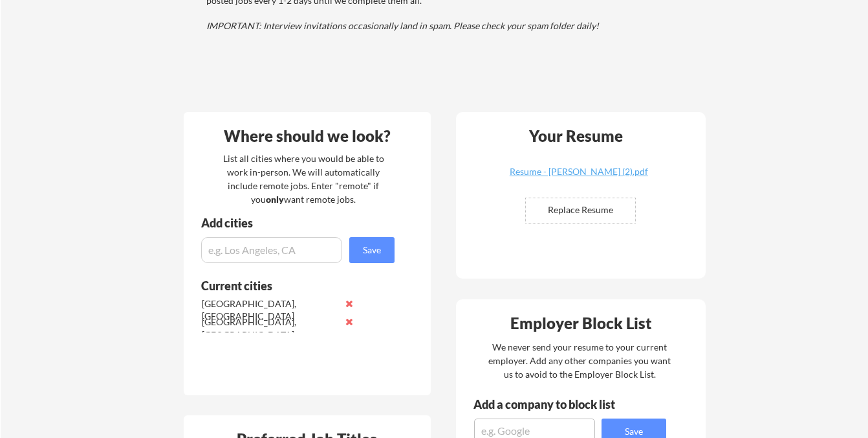 The image size is (868, 438). What do you see at coordinates (554, 404) in the screenshot?
I see `div: Add a company to block list` at bounding box center [554, 404].